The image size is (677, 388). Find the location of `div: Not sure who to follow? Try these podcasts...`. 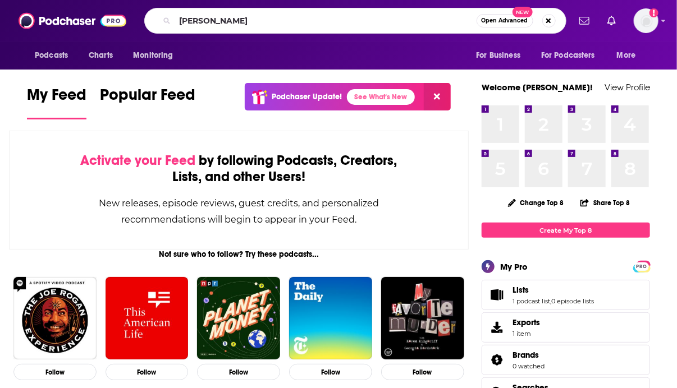

div: Not sure who to follow? Try these podcasts... is located at coordinates (238, 254).